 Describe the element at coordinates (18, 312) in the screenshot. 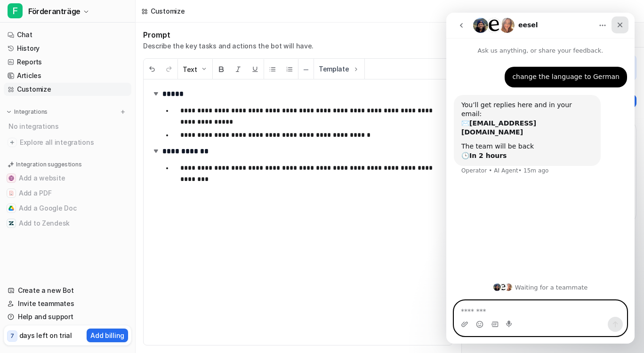

I see `button: Upload attachment` at that location.